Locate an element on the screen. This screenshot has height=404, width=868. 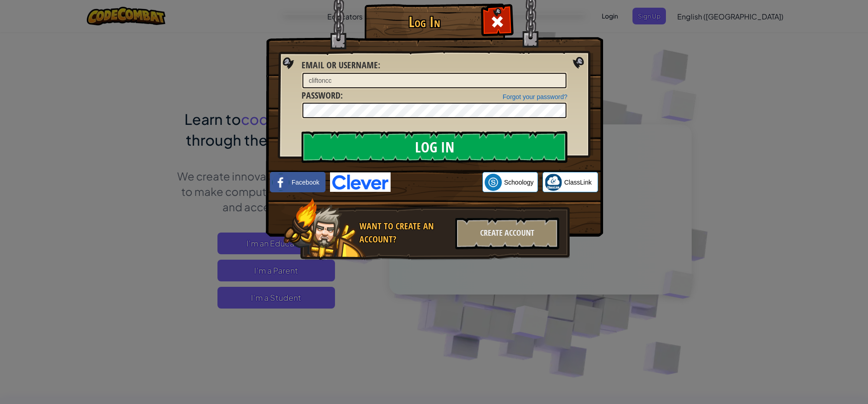
h1: Log In is located at coordinates (424, 22).